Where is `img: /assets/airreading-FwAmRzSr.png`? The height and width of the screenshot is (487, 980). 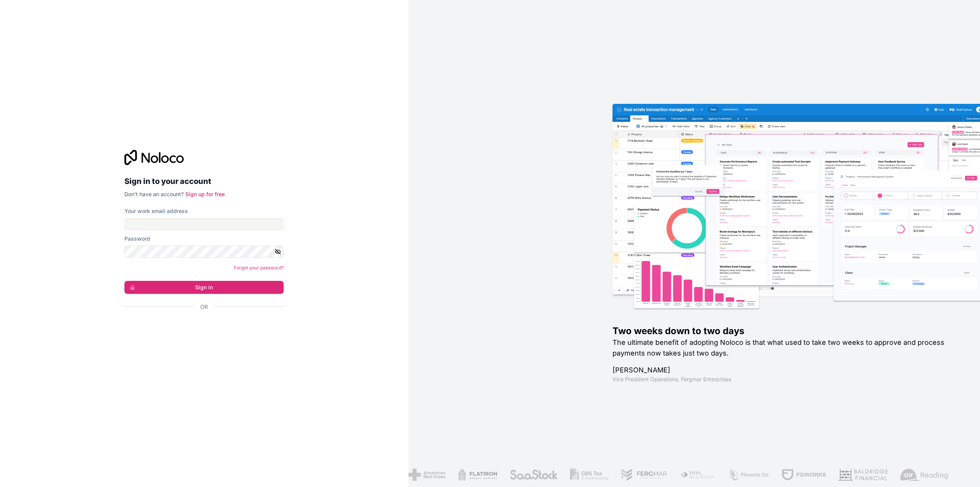 img: /assets/airreading-FwAmRzSr.png is located at coordinates (925, 474).